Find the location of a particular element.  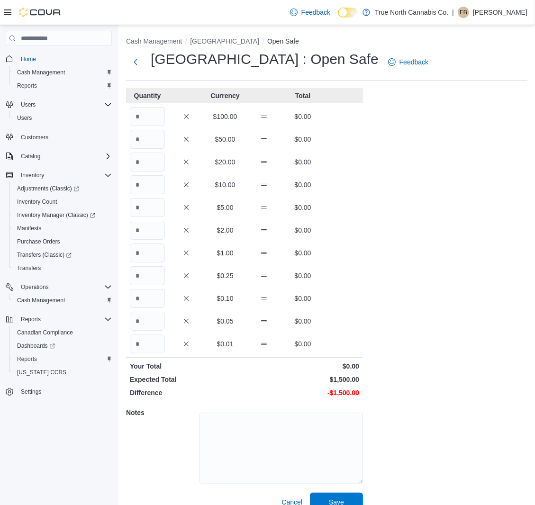

span: Home is located at coordinates (64, 58).